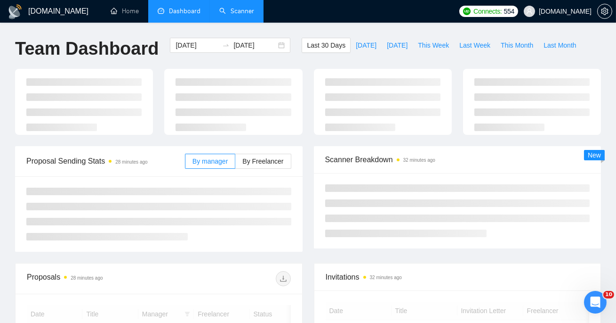  What do you see at coordinates (105, 161) in the screenshot?
I see `span: Proposal Sending Stats` at bounding box center [105, 161].